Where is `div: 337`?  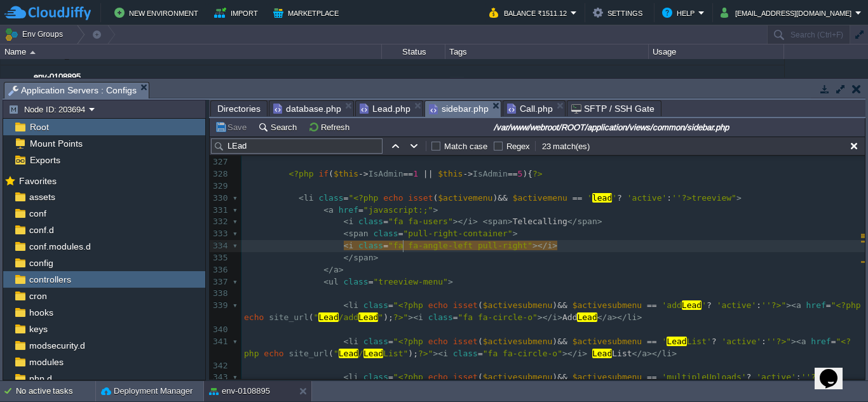
div: 337 is located at coordinates (220, 282).